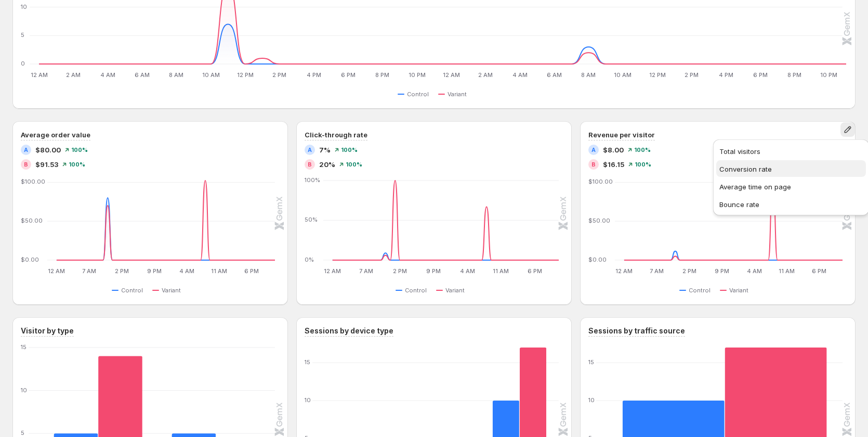 The image size is (868, 437). Describe the element at coordinates (791, 204) in the screenshot. I see `button: Bounce rate` at that location.